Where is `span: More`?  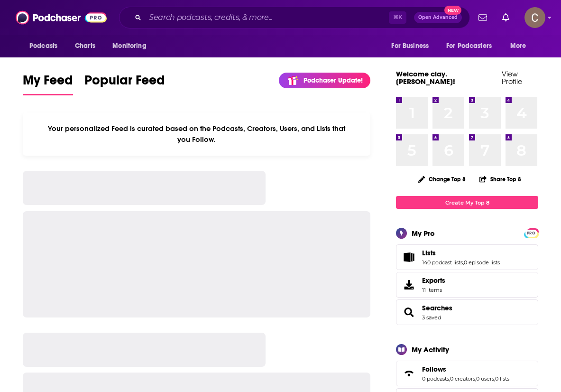 span: More is located at coordinates (518, 46).